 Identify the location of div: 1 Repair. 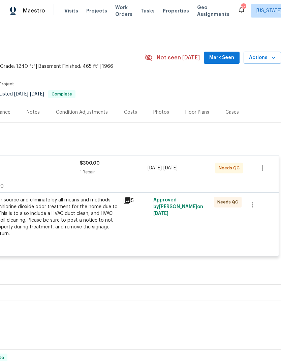
(114, 172).